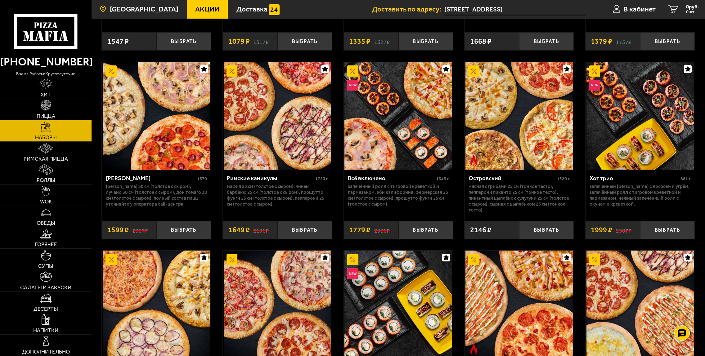 The width and height of the screenshot is (705, 356). What do you see at coordinates (46, 330) in the screenshot?
I see `span: Напитки` at bounding box center [46, 330].